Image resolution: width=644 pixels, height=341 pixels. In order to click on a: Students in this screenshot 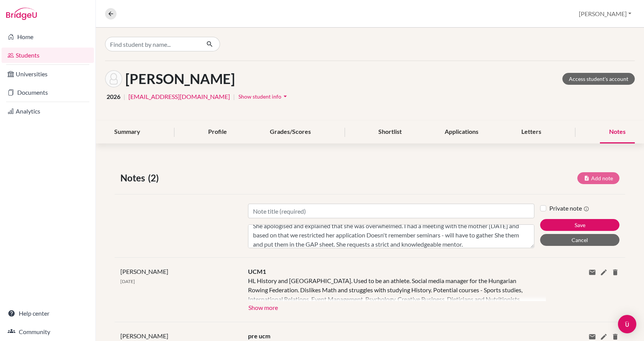, I will do `click(47, 55)`.